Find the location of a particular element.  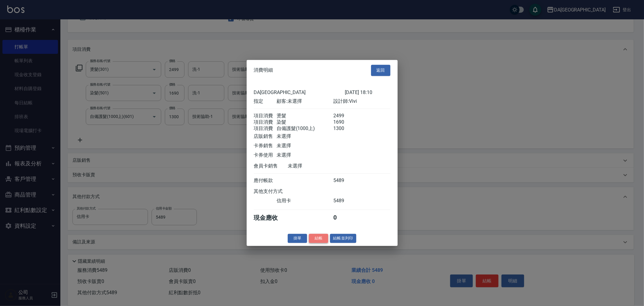

div: 燙髮 is located at coordinates (305, 116).